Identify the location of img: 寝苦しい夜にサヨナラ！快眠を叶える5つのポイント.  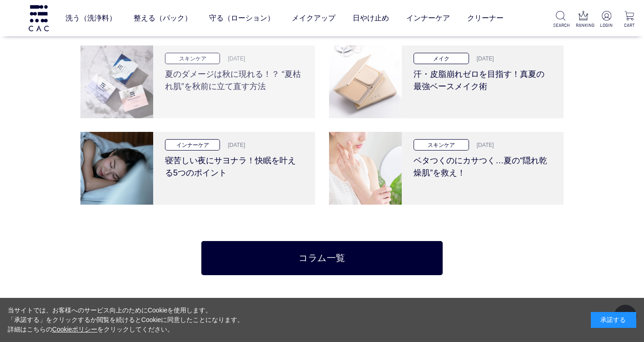
(116, 168).